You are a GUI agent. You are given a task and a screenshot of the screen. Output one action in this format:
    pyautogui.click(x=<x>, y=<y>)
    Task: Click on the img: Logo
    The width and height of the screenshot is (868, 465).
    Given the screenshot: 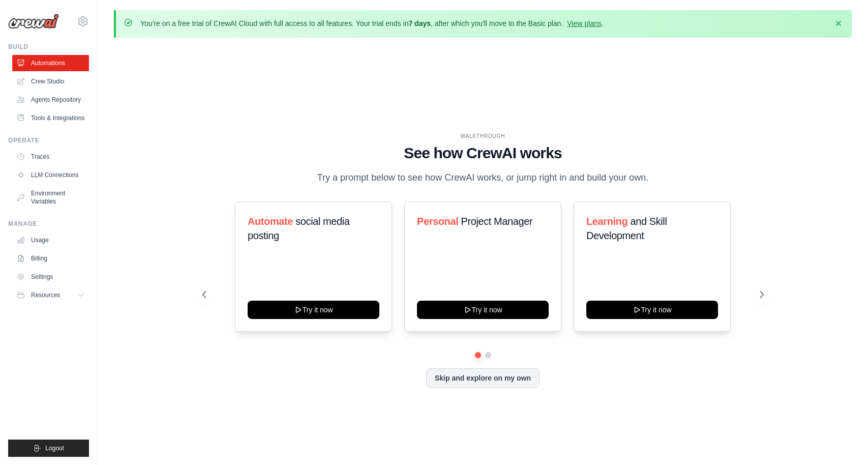 What is the action you would take?
    pyautogui.click(x=33, y=22)
    